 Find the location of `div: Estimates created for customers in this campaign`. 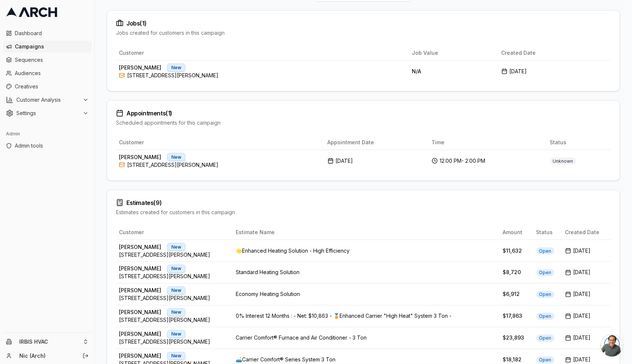

div: Estimates created for customers in this campaign is located at coordinates (363, 212).